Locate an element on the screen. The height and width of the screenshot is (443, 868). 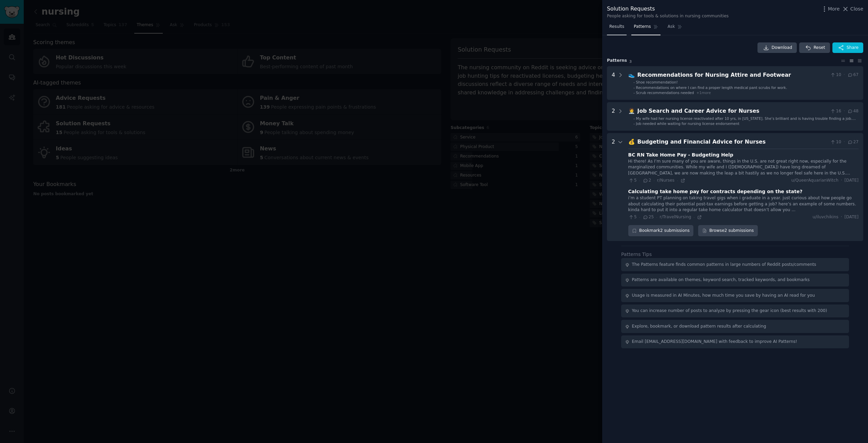
div: Budgeting and Financial Advice for Nurses is located at coordinates (732, 142).